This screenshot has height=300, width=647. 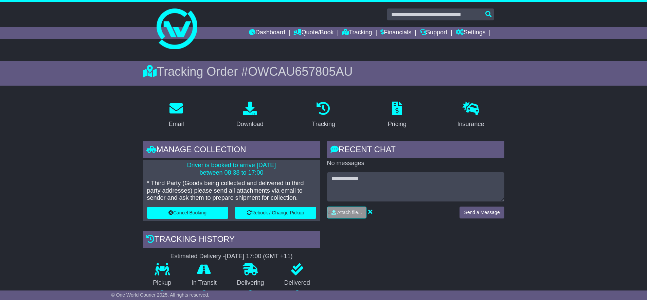 I want to click on div: Tracking history, so click(x=232, y=240).